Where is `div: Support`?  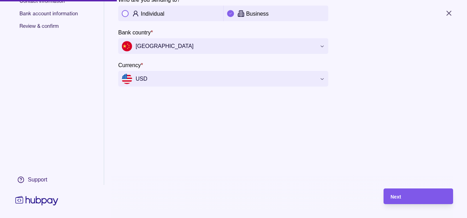 div: Support is located at coordinates (38, 180).